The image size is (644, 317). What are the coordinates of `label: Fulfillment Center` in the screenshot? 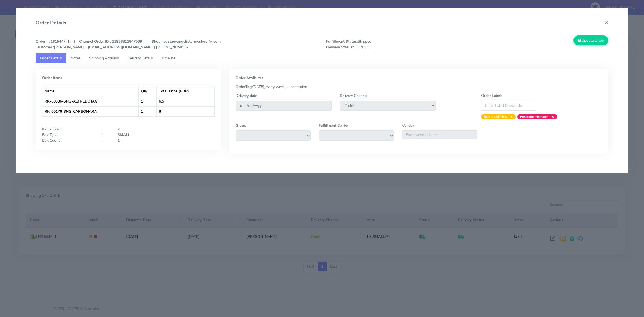 It's located at (333, 125).